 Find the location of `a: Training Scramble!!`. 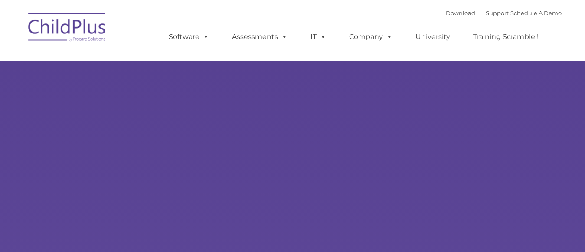

a: Training Scramble!! is located at coordinates (505, 37).